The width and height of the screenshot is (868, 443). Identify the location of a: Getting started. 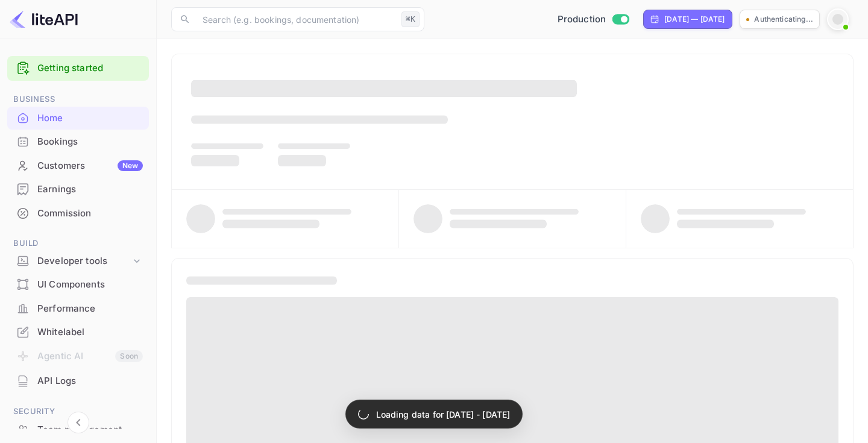
(90, 68).